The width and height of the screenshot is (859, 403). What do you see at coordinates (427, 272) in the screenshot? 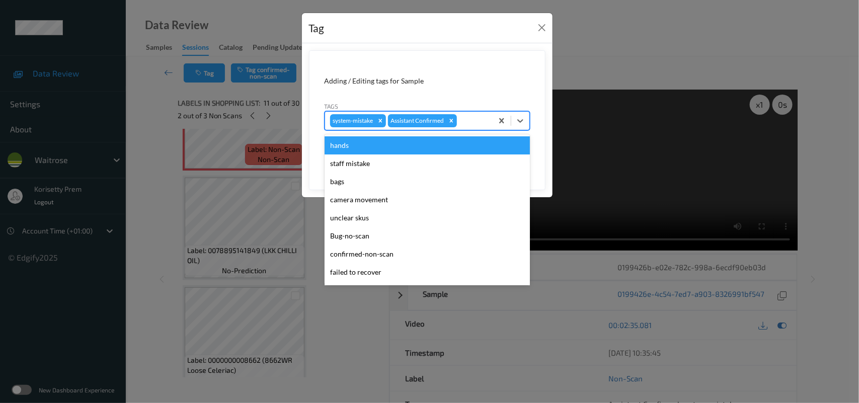
I see `div: failed to recover` at bounding box center [427, 272].